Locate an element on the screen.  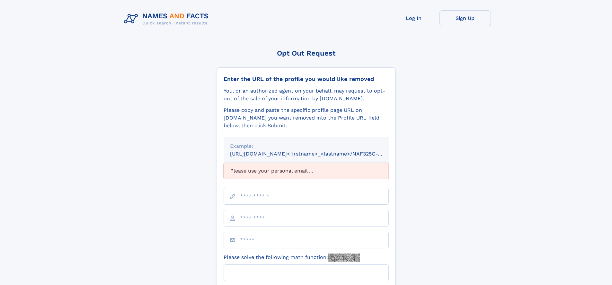
div: Example: is located at coordinates (306, 146).